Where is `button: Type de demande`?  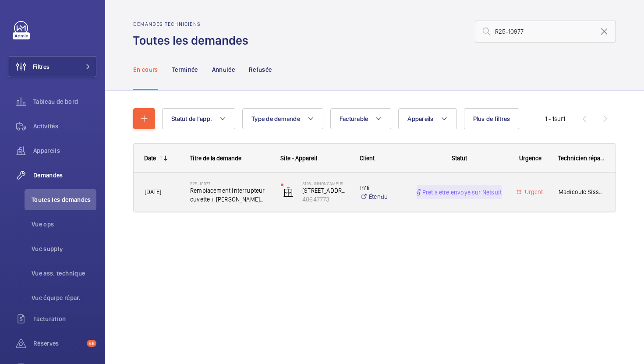 button: Type de demande is located at coordinates (282, 119).